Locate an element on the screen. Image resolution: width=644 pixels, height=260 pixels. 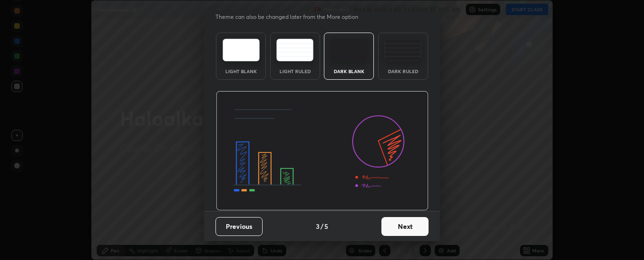
img: darkRuledTheme.de295e13.svg is located at coordinates (402, 50).